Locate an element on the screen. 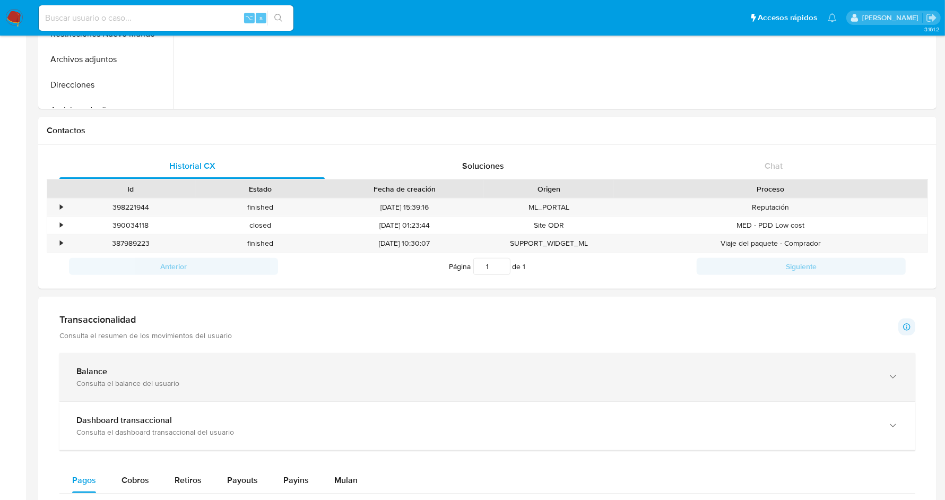  div: MED - PDD Low cost is located at coordinates (771, 225).